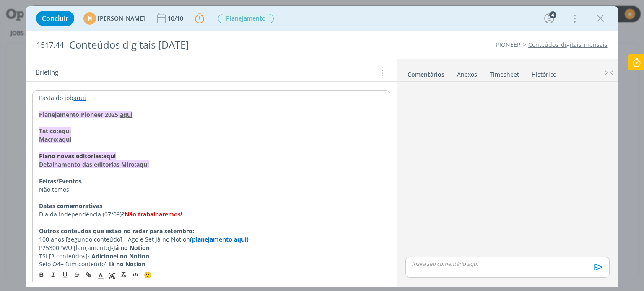 The height and width of the screenshot is (291, 644). What do you see at coordinates (154, 214) in the screenshot?
I see `strong: Não trabalharemos!` at bounding box center [154, 214].